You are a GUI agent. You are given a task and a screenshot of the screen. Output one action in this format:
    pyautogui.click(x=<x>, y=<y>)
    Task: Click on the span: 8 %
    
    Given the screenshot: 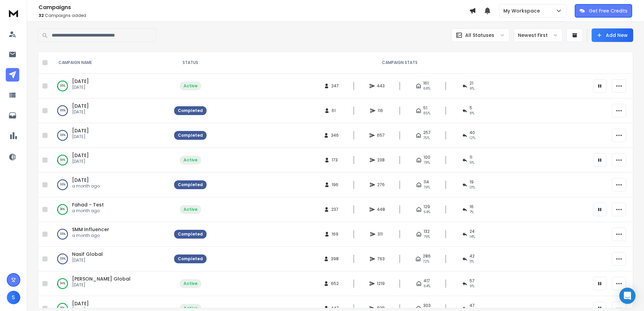 What is the action you would take?
    pyautogui.click(x=472, y=113)
    